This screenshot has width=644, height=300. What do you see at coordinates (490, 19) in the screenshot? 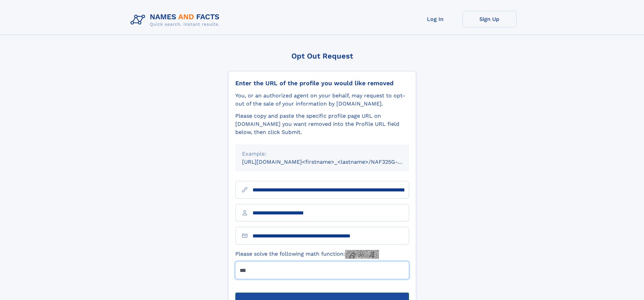
I see `a: Sign Up` at bounding box center [490, 19].